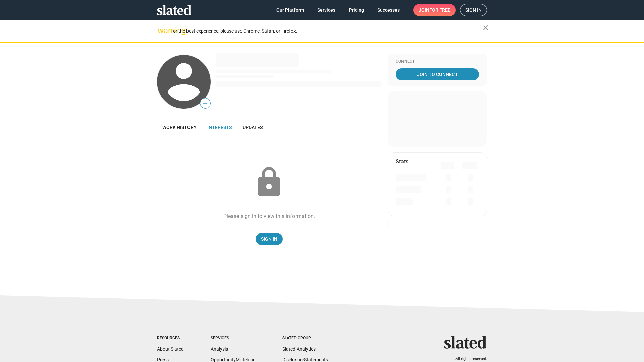  I want to click on mat-icon: warning, so click(162, 30).